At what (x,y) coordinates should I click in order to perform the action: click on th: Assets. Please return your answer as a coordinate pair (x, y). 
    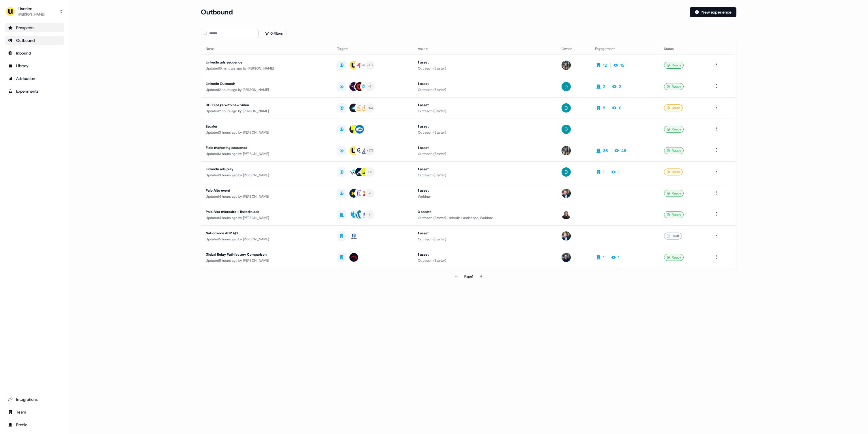
    Looking at the image, I should click on (485, 49).